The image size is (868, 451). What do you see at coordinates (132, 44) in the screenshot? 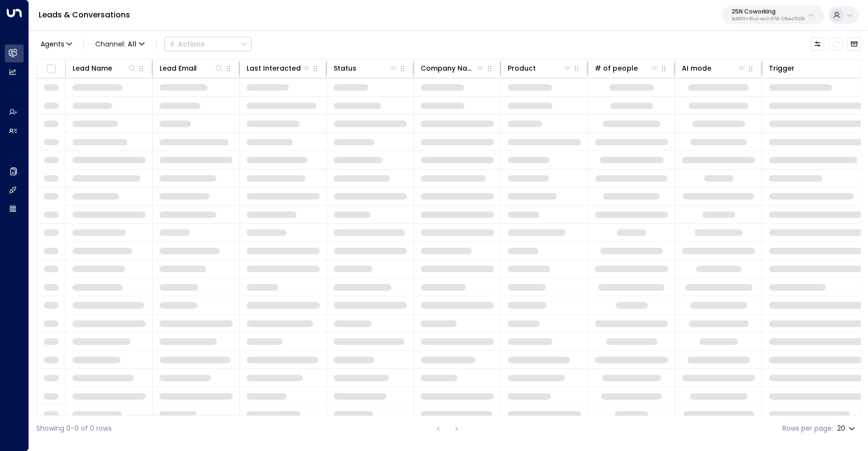
I see `span: All` at bounding box center [132, 44].